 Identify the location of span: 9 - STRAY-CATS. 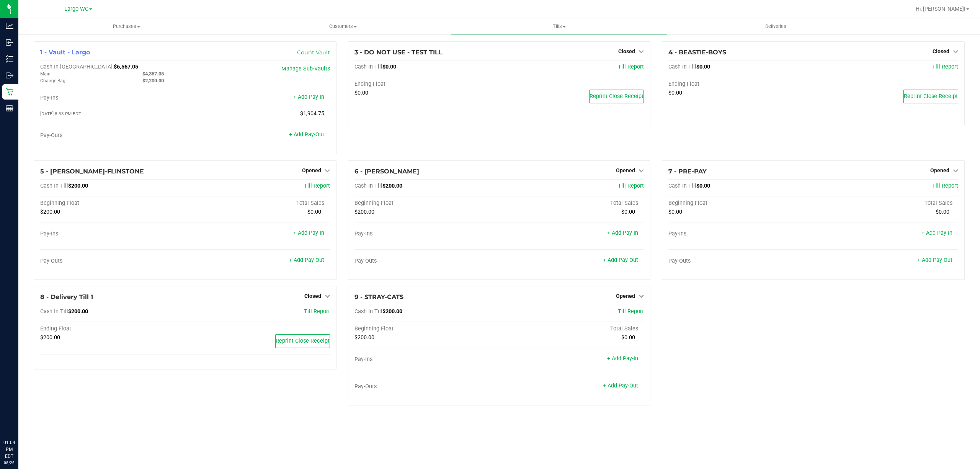
(379, 296).